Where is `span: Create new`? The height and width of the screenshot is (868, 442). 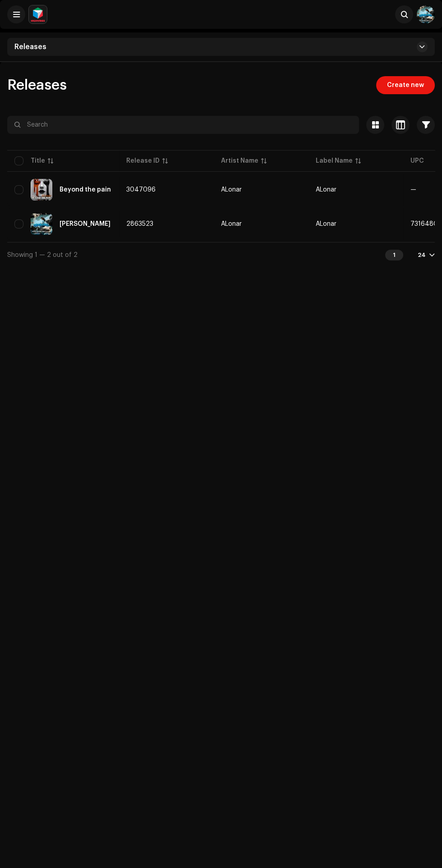
span: Create new is located at coordinates (405, 85).